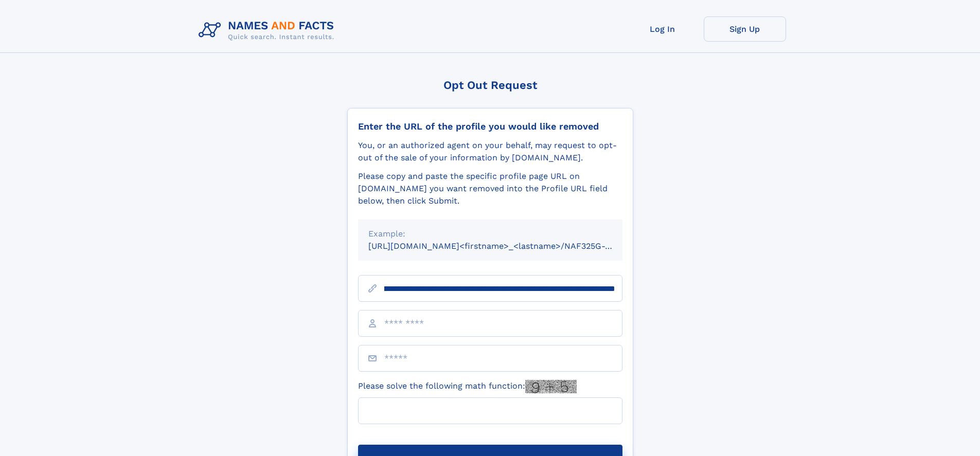  I want to click on label: Please solve the following math function:, so click(467, 386).